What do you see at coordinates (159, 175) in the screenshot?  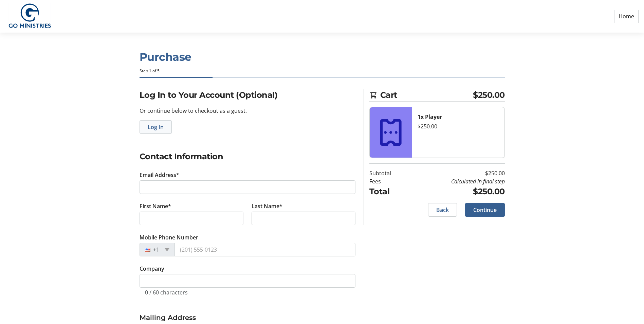 I see `label: Email Address*` at bounding box center [159, 175].